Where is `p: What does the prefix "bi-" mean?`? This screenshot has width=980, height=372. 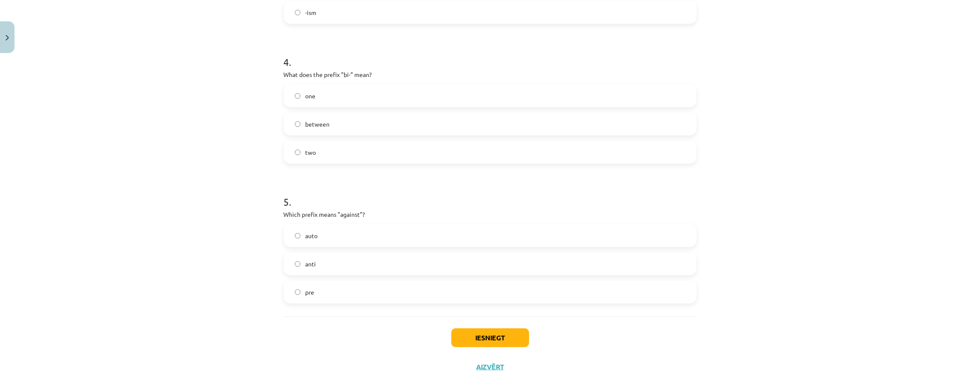
p: What does the prefix "bi-" mean? is located at coordinates (490, 75).